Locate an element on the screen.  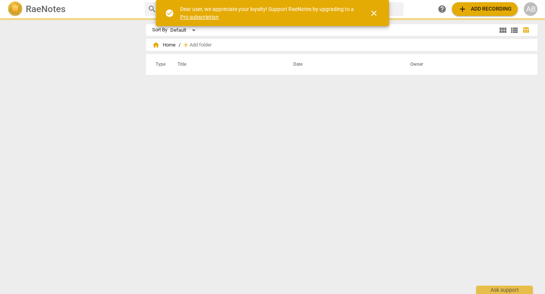
button: Table view is located at coordinates (526, 30).